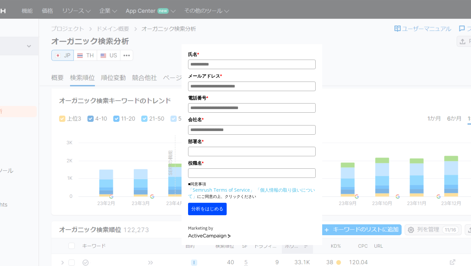 This screenshot has width=471, height=266. Describe the element at coordinates (252, 163) in the screenshot. I see `label: 役職名` at that location.